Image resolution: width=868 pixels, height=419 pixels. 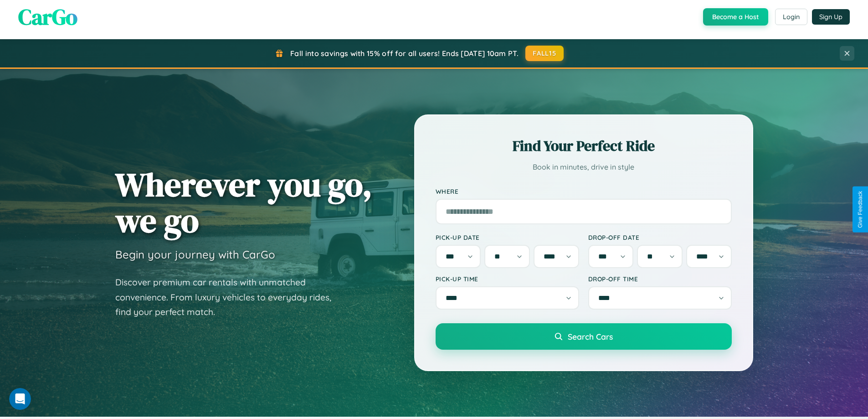 What do you see at coordinates (507, 278) in the screenshot?
I see `label: Pick-up Time` at bounding box center [507, 278].